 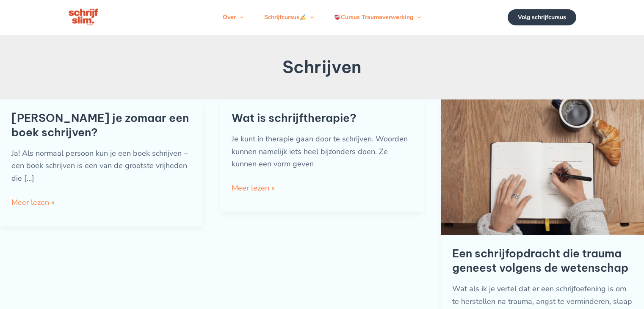 I want to click on a: Volg schrijfcursus, so click(x=541, y=17).